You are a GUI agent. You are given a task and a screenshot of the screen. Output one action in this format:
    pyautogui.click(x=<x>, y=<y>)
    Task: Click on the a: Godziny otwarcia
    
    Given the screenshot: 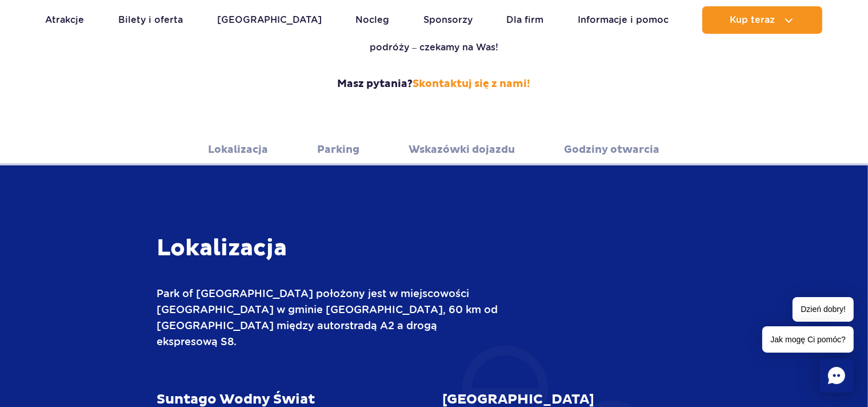 What is the action you would take?
    pyautogui.click(x=612, y=149)
    